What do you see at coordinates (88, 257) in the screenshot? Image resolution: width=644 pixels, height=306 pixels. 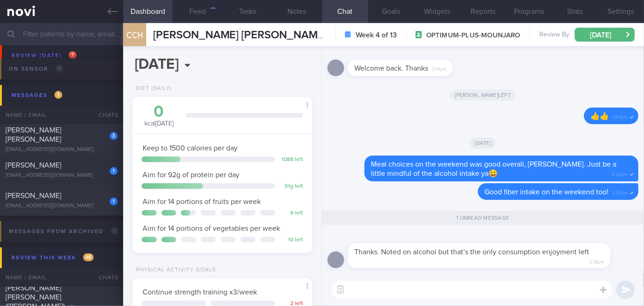 I see `span: 48` at bounding box center [88, 257].